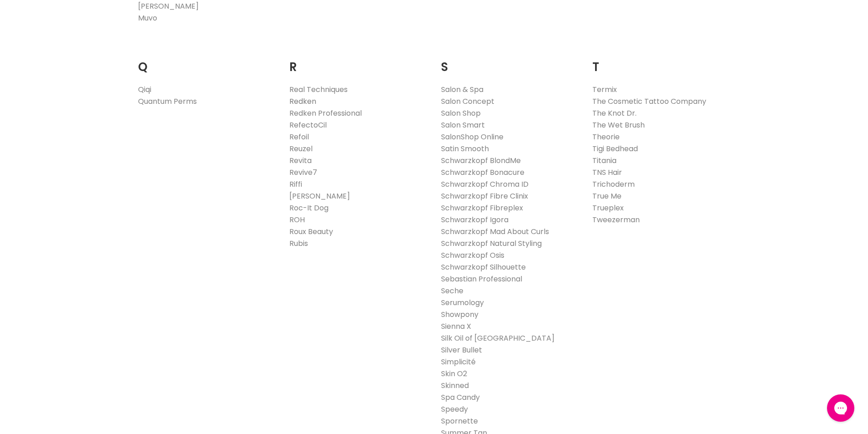  Describe the element at coordinates (461, 113) in the screenshot. I see `a: Salon Shop` at that location.